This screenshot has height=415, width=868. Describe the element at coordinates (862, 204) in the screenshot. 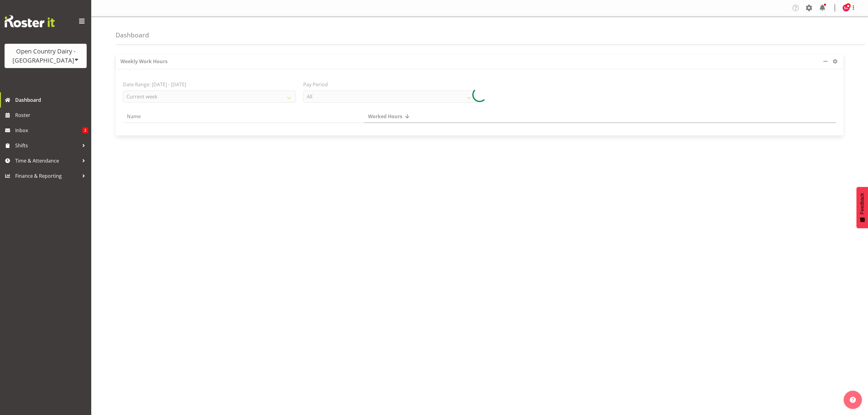

I see `span: Feedback` at that location.